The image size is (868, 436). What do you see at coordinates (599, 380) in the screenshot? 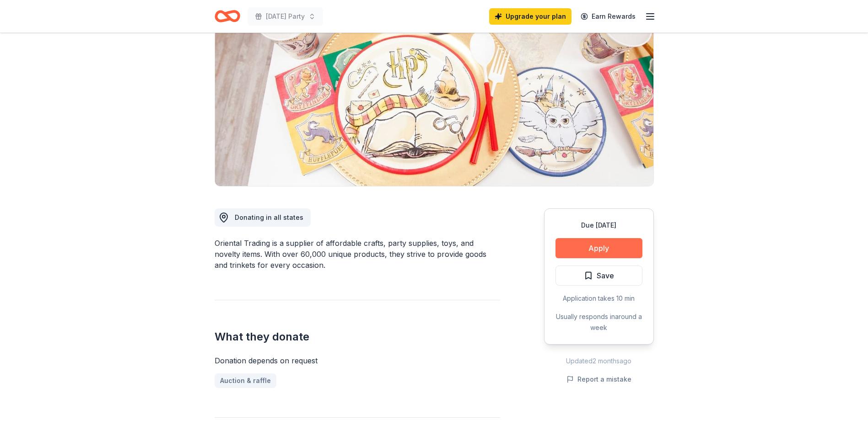
I see `button: Report a mistake` at bounding box center [599, 380].